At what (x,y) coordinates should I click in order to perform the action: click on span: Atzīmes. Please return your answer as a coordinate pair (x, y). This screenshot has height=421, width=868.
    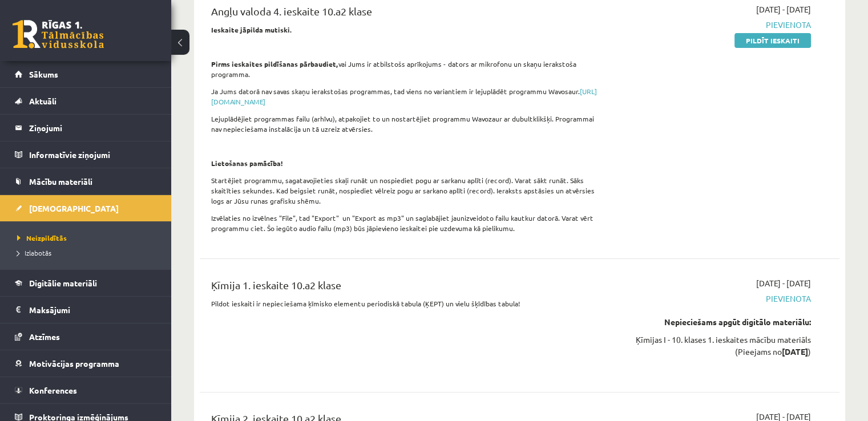
    Looking at the image, I should click on (45, 337).